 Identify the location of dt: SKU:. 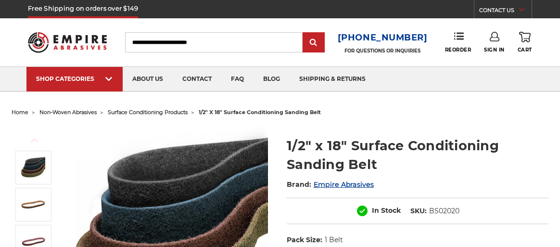
(419, 211).